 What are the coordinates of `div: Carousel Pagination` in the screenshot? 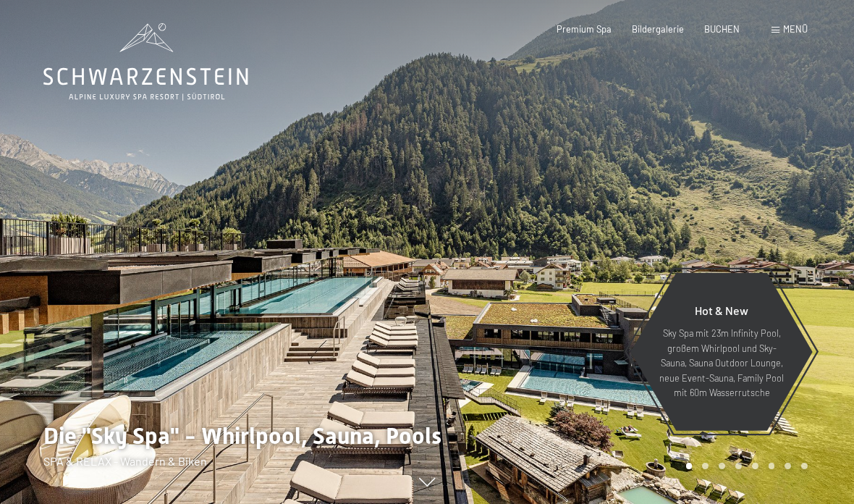 It's located at (744, 465).